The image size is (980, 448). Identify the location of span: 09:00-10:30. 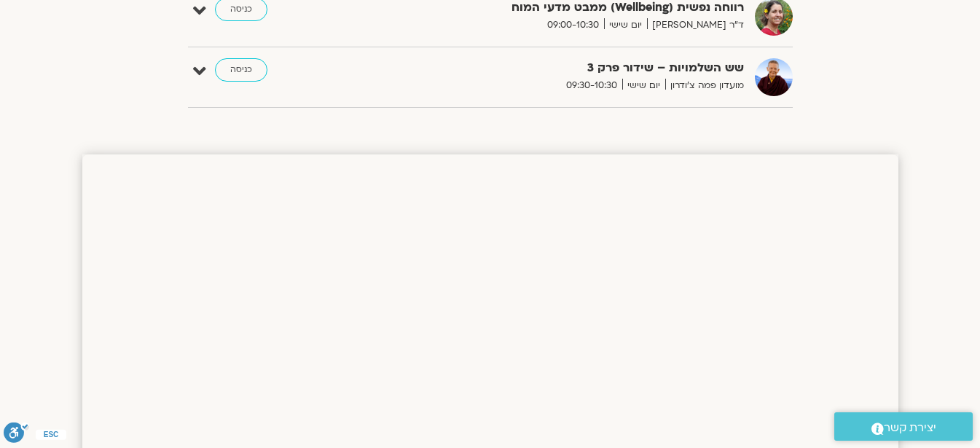
(573, 25).